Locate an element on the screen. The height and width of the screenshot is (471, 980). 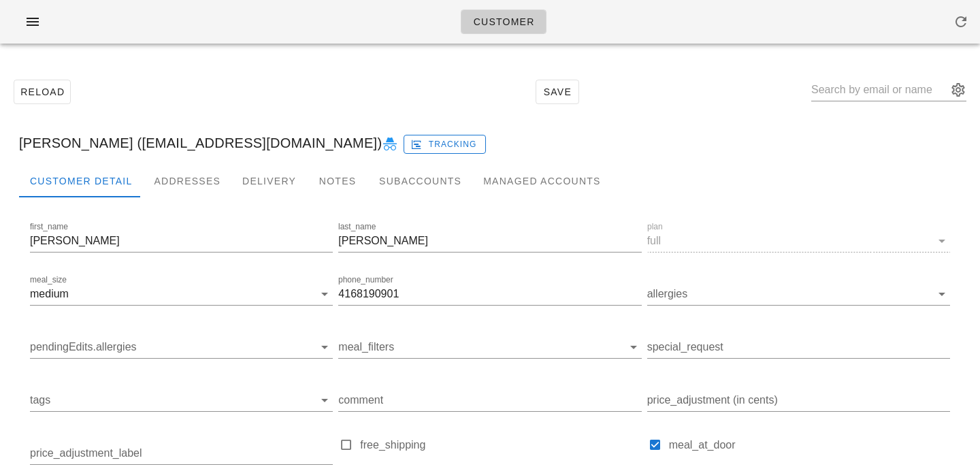
button: Tracking is located at coordinates (444, 145).